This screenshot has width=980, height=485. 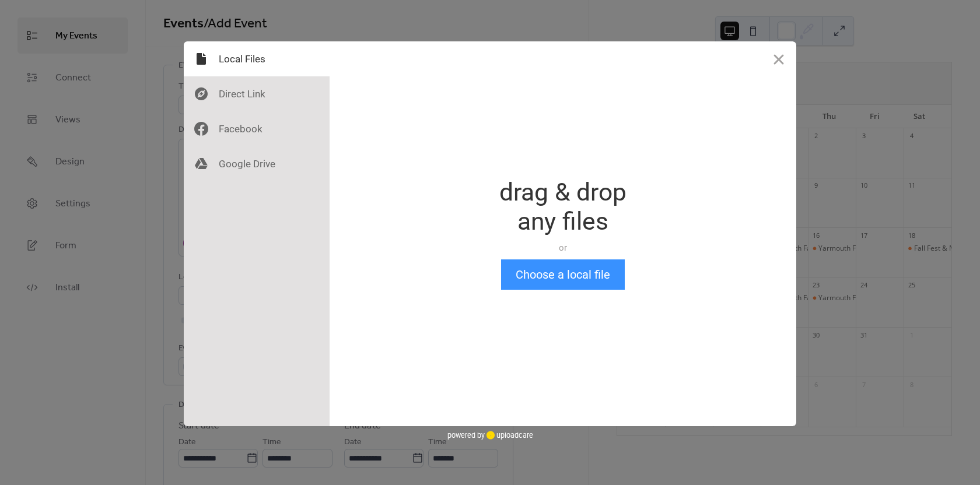 I want to click on div: drag & drop any files, so click(x=563, y=207).